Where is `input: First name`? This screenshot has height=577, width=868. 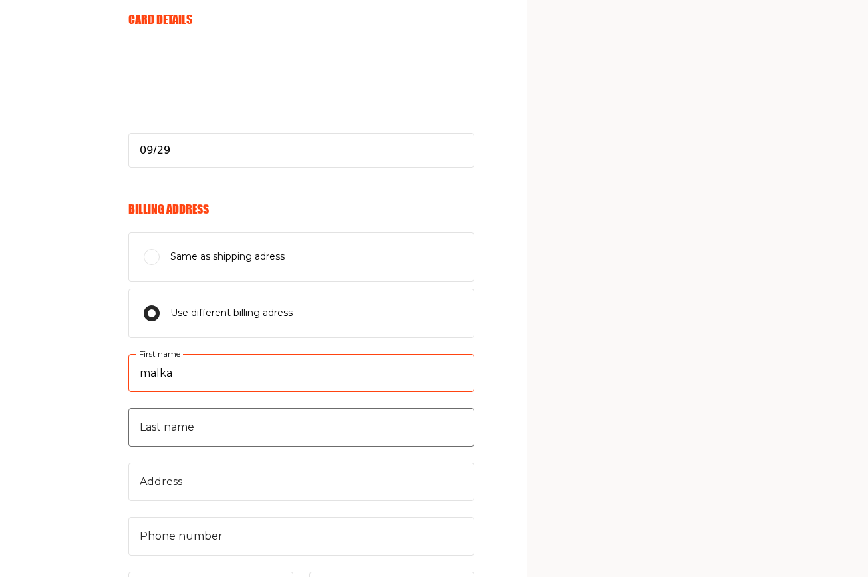
input: First name is located at coordinates (301, 373).